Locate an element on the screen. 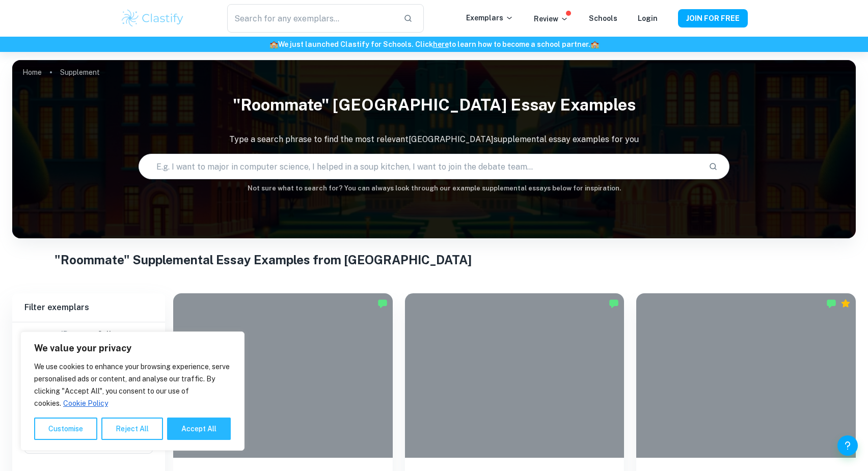  p: Exemplars is located at coordinates (490, 18).